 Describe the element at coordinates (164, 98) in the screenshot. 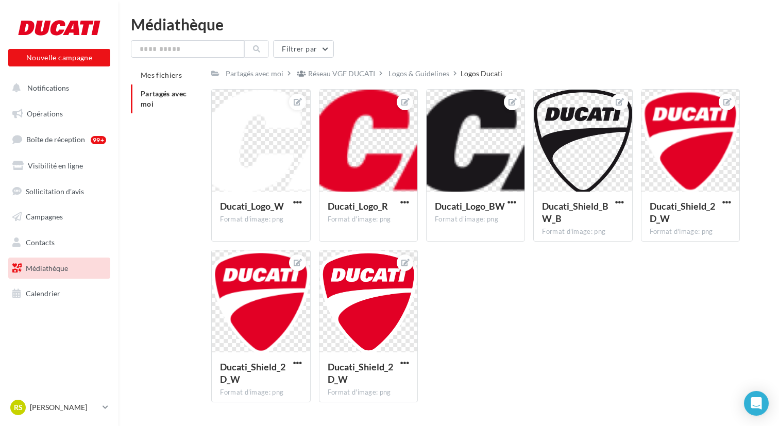

I see `span: Partagés avec moi` at that location.